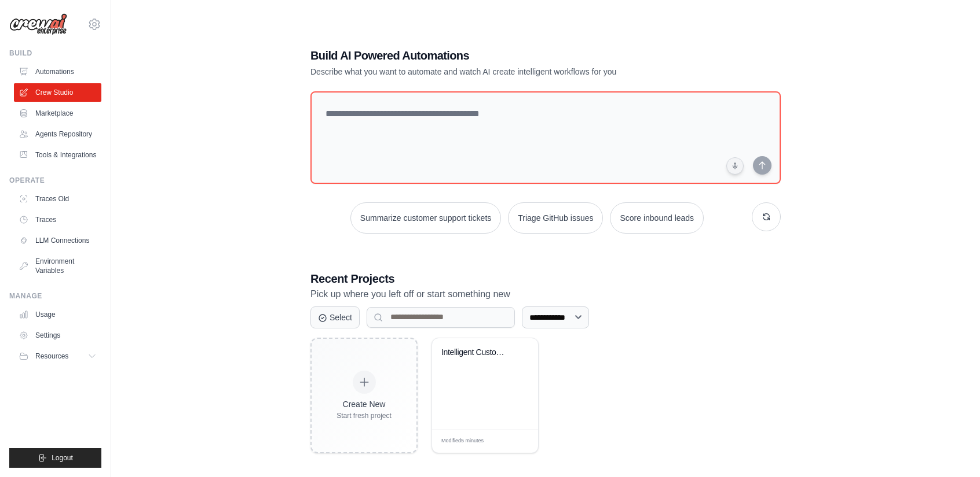 The image size is (980, 477). I want to click on a: Environment Variables, so click(57, 267).